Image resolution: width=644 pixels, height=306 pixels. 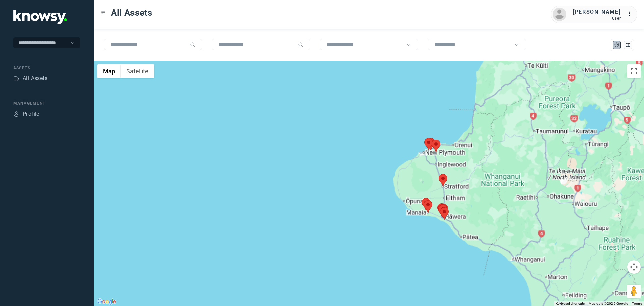 I want to click on div: Toggle Menu, so click(x=103, y=13).